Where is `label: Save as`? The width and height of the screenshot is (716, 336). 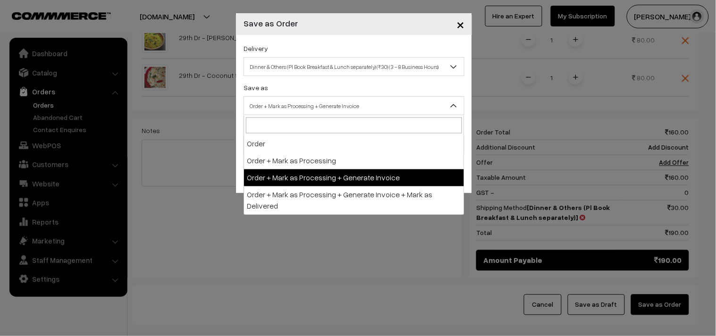
label: Save as is located at coordinates (256, 87).